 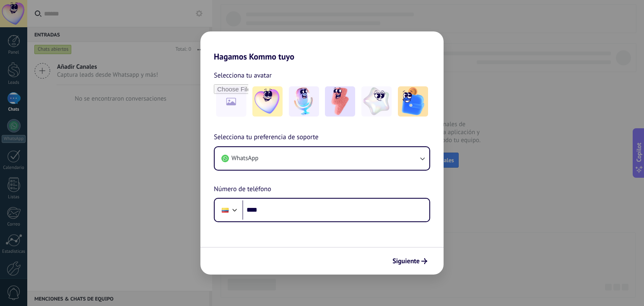 I want to click on span: Número de teléfono, so click(x=243, y=190).